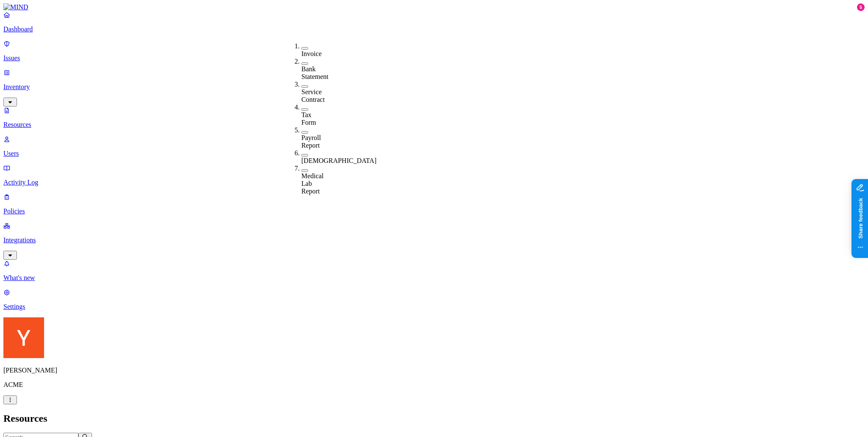 This screenshot has width=868, height=437. I want to click on a: Activity Log, so click(434, 175).